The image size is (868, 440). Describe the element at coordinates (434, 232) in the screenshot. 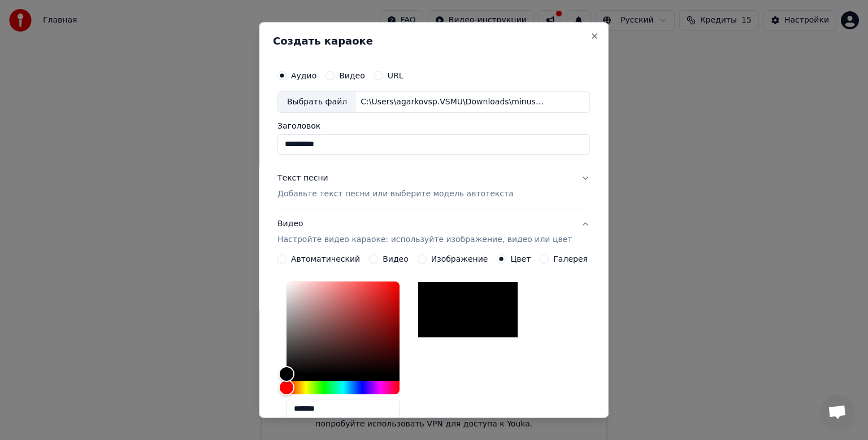

I see `button: ВидеоНастройте видео караоке: используйте изображение, видео или цвет` at that location.